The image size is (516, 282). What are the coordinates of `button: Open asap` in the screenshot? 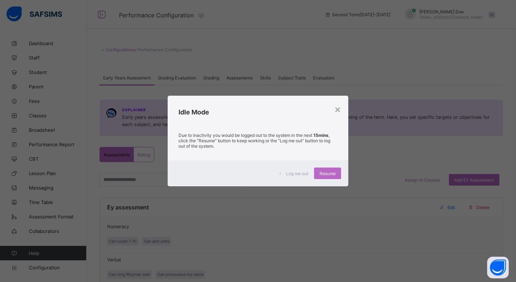 It's located at (498, 267).